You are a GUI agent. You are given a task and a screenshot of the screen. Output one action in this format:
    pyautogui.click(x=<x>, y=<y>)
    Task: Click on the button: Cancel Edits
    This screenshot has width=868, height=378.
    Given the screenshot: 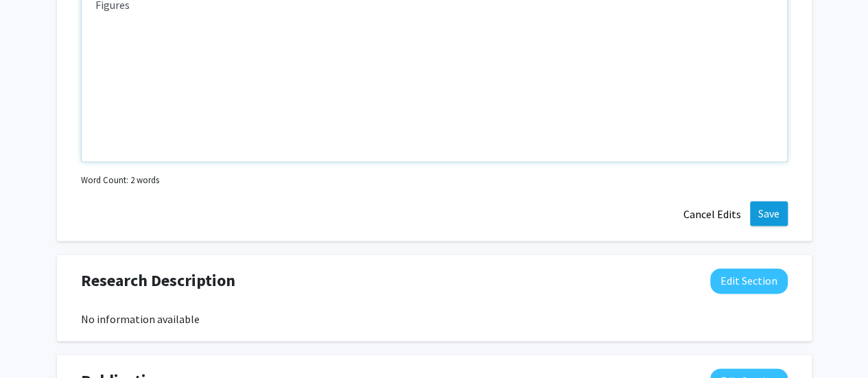 What is the action you would take?
    pyautogui.click(x=712, y=214)
    